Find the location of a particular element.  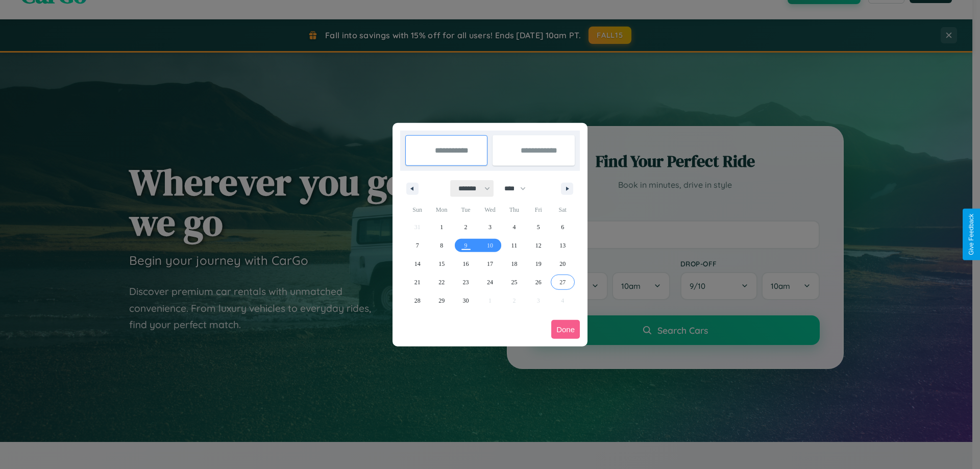

button: 23 is located at coordinates (466, 282).